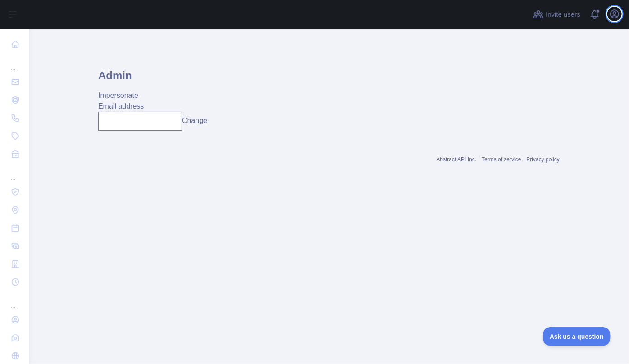  What do you see at coordinates (501, 160) in the screenshot?
I see `a: Terms of service` at bounding box center [501, 160].